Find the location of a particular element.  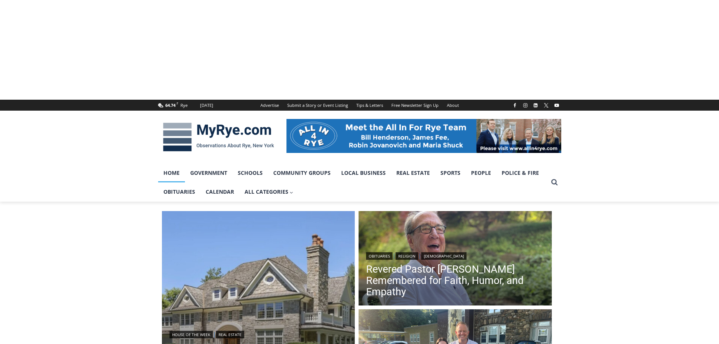

a: Advertise is located at coordinates (269, 105).